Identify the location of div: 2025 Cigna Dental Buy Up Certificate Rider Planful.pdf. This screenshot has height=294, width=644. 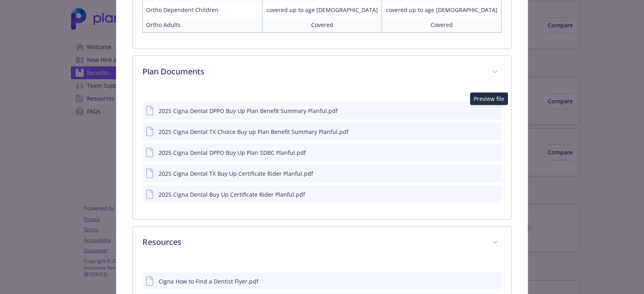
(232, 194).